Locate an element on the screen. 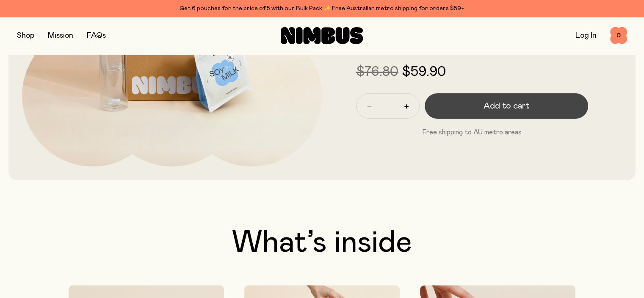 This screenshot has width=644, height=298. span: $76.80 is located at coordinates (377, 72).